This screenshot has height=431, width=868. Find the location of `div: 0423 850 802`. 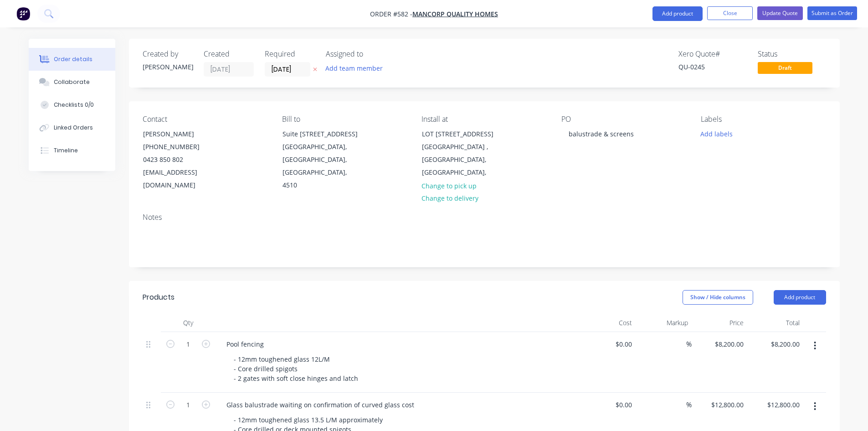

div: 0423 850 802 is located at coordinates (181, 159).